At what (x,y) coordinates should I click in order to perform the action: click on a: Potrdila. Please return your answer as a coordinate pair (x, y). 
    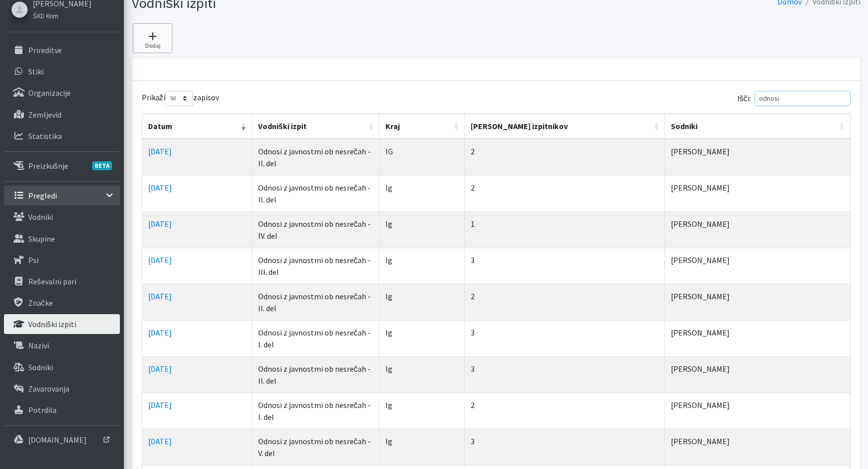
    Looking at the image, I should click on (62, 410).